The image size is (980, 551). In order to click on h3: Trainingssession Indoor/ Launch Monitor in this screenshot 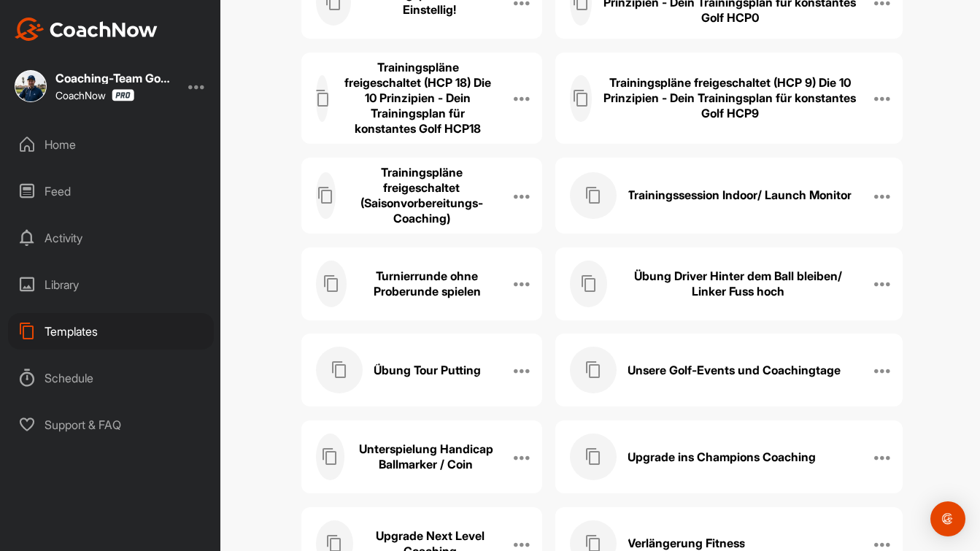, I will do `click(739, 195)`.